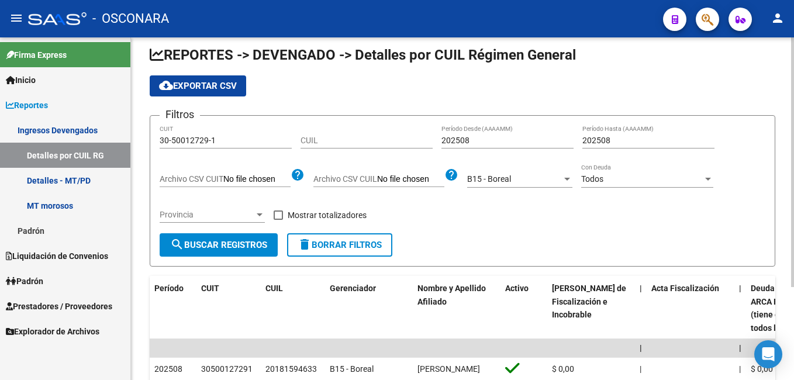  What do you see at coordinates (166, 85) in the screenshot?
I see `mat-icon: cloud_download` at bounding box center [166, 85].